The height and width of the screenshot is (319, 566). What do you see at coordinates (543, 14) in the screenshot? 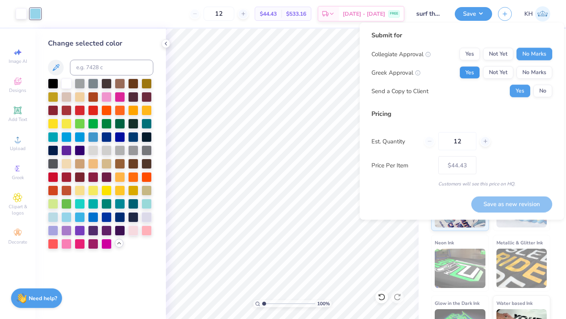
I see `img: Kayley Harris` at bounding box center [543, 14].